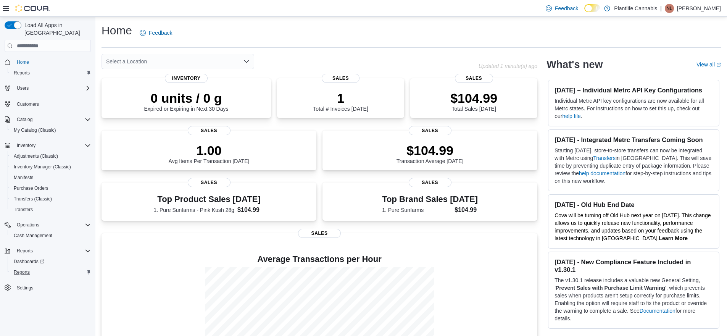  Describe the element at coordinates (23, 210) in the screenshot. I see `a: Transfers` at that location.